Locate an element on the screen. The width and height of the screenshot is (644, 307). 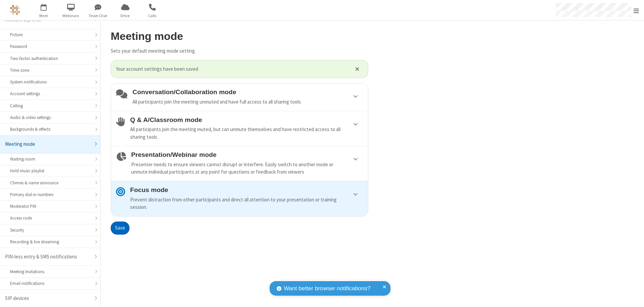
div: System notifications is located at coordinates (50, 81).